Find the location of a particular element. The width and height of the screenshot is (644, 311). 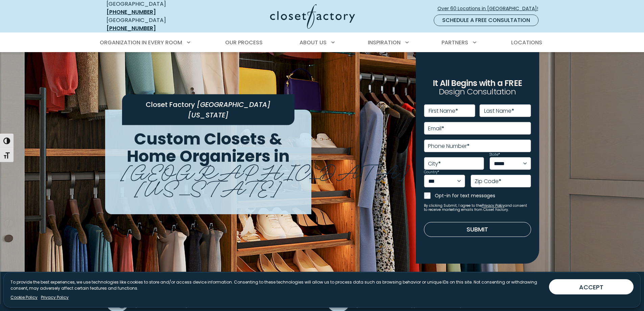

span: Partners is located at coordinates (455, 42).